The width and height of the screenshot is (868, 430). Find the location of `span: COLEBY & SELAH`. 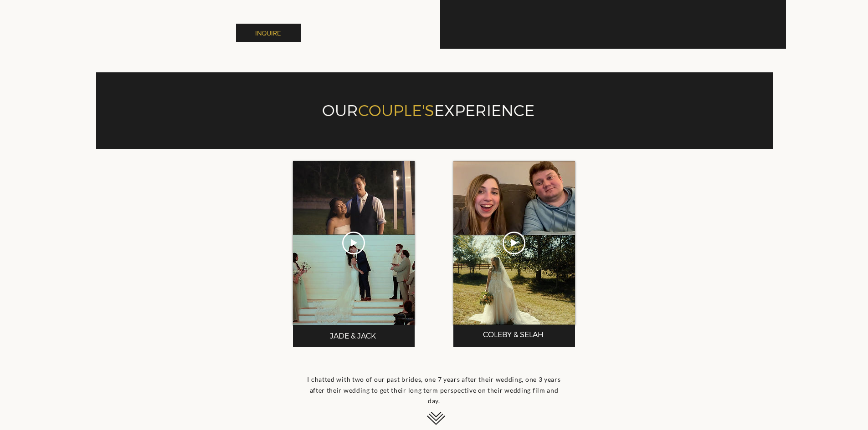

span: COLEBY & SELAH is located at coordinates (513, 335).